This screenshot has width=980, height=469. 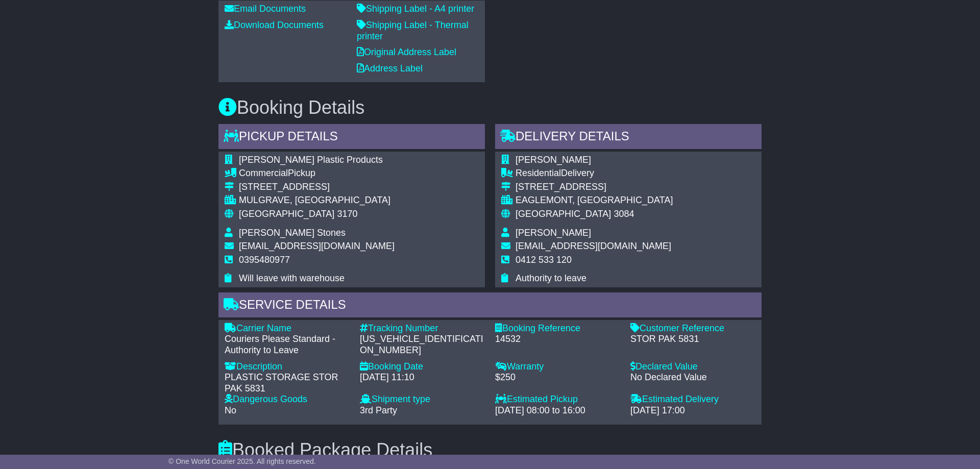 I want to click on a: Email Documents, so click(x=265, y=8).